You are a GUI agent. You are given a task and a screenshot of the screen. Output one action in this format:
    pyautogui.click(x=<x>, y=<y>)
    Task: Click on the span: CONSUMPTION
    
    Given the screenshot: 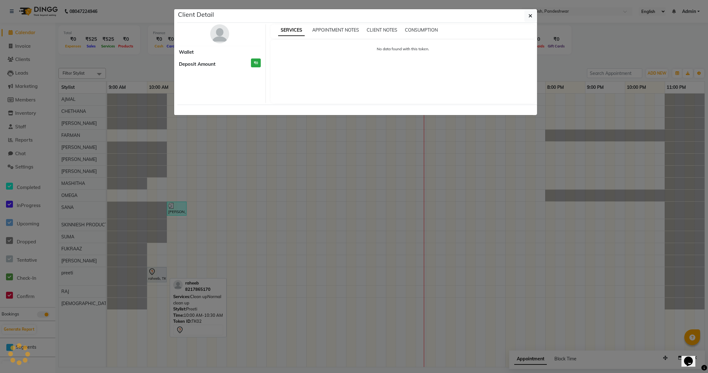 What is the action you would take?
    pyautogui.click(x=421, y=30)
    